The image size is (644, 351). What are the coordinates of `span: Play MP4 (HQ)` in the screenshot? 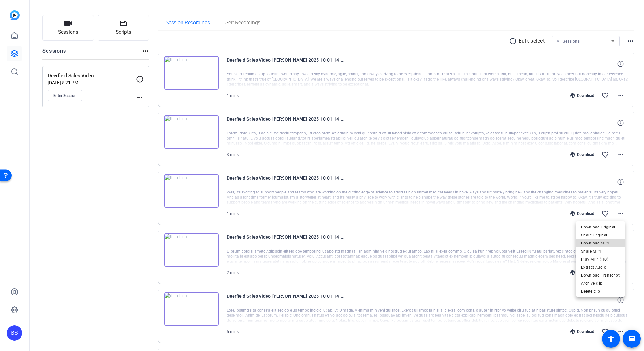 It's located at (600, 259).